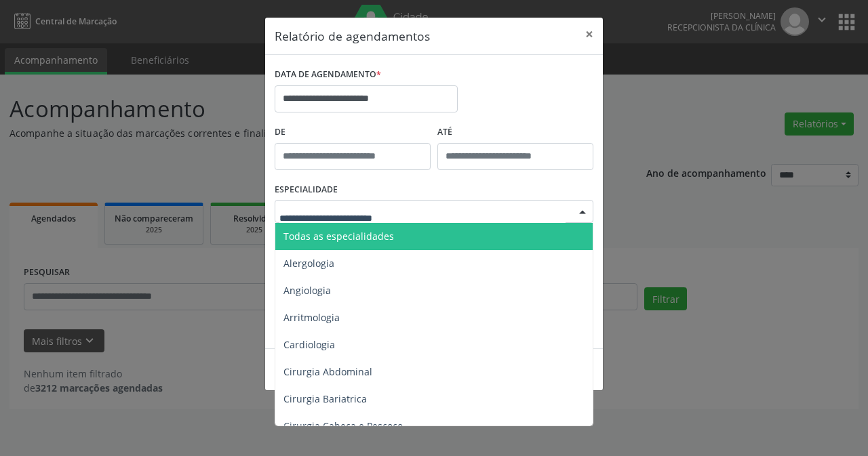  What do you see at coordinates (310, 345) in the screenshot?
I see `span: Cardiologia` at bounding box center [310, 345].